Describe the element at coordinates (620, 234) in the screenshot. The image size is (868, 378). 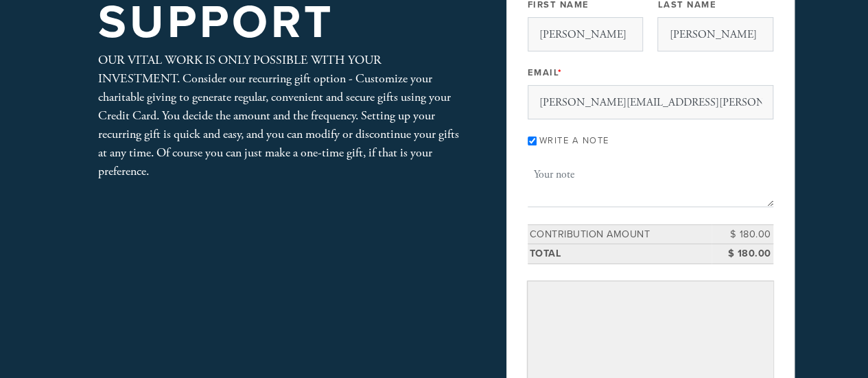
I see `td: Contribution Amount` at that location.